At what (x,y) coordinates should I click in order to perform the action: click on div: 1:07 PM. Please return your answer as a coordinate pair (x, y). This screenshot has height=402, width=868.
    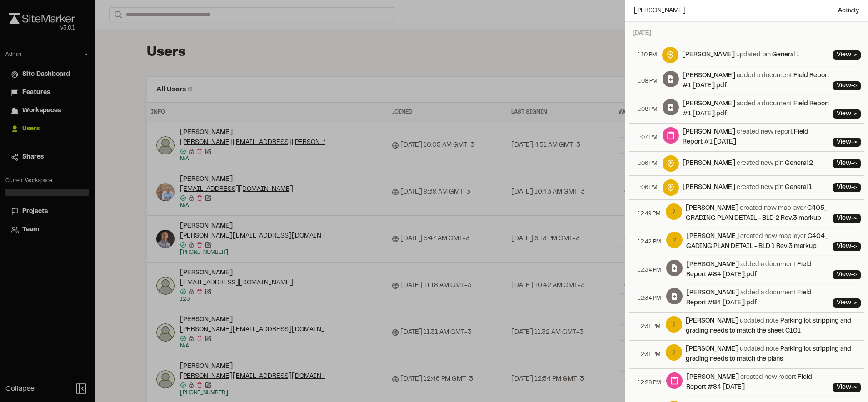
    Looking at the image, I should click on (647, 137).